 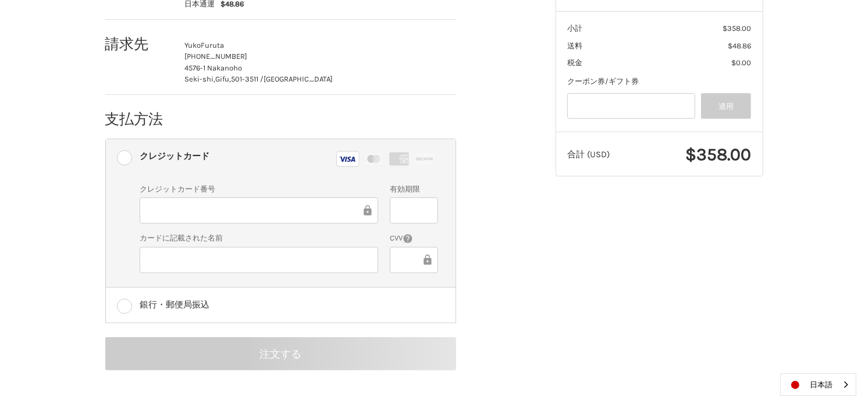 I want to click on span: Seki-shi,, so click(x=200, y=79).